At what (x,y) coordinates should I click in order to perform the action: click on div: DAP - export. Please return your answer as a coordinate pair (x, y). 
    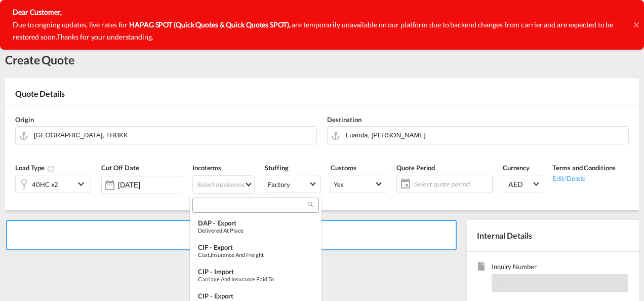
    Looking at the image, I should click on (256, 223).